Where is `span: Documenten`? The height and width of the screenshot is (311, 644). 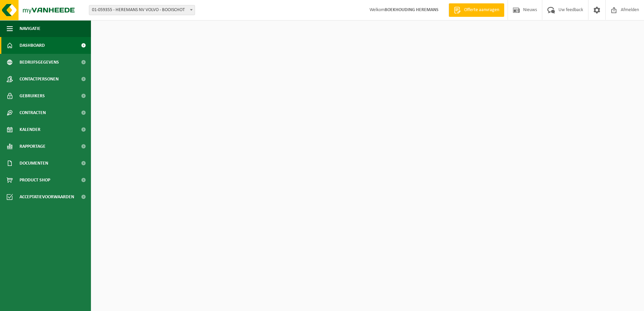 span: Documenten is located at coordinates (34, 163).